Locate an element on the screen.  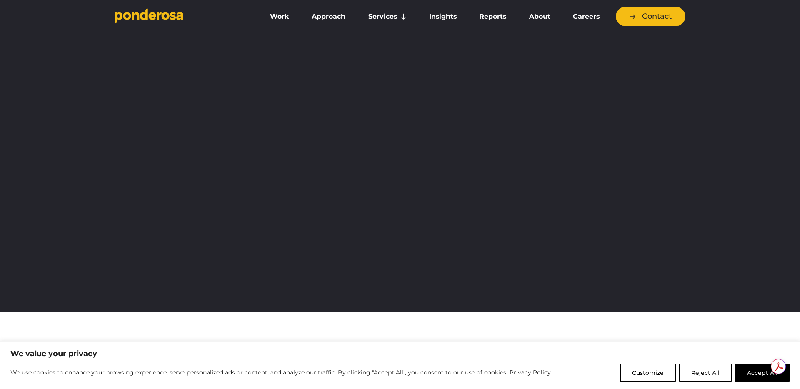
a: Careers is located at coordinates (586, 17).